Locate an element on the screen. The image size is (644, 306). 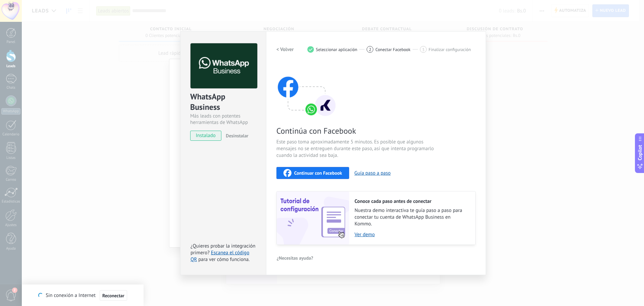
button: ¿Necesitas ayuda? is located at coordinates (295, 258).